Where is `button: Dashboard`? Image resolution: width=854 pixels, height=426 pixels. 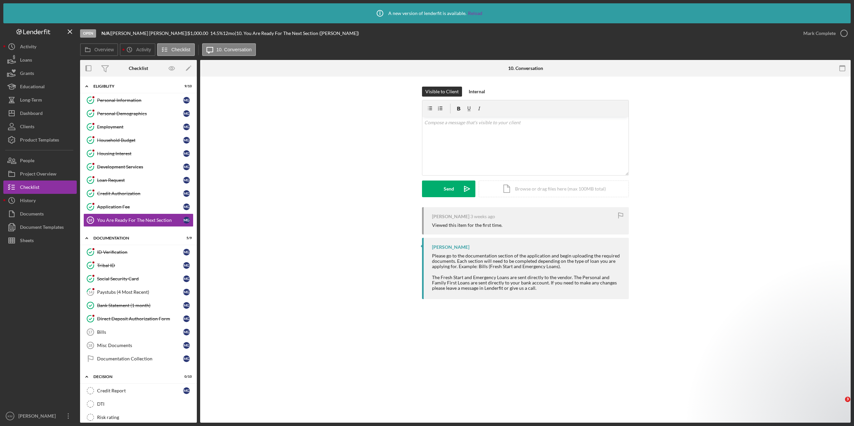 button: Dashboard is located at coordinates (40, 113).